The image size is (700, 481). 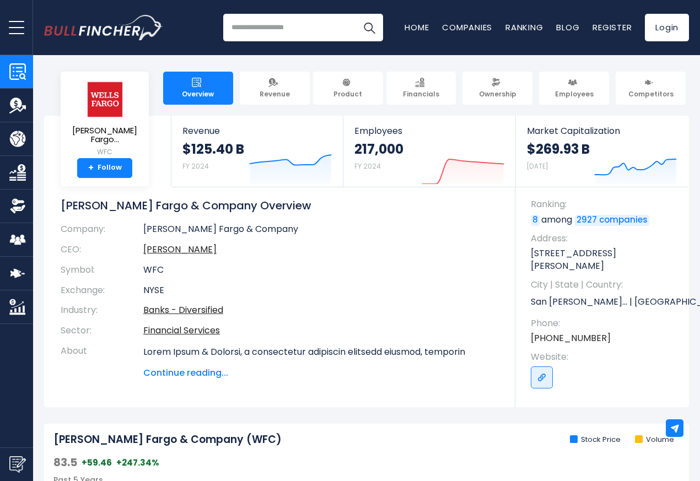 I want to click on strong: $269.93 B, so click(x=559, y=149).